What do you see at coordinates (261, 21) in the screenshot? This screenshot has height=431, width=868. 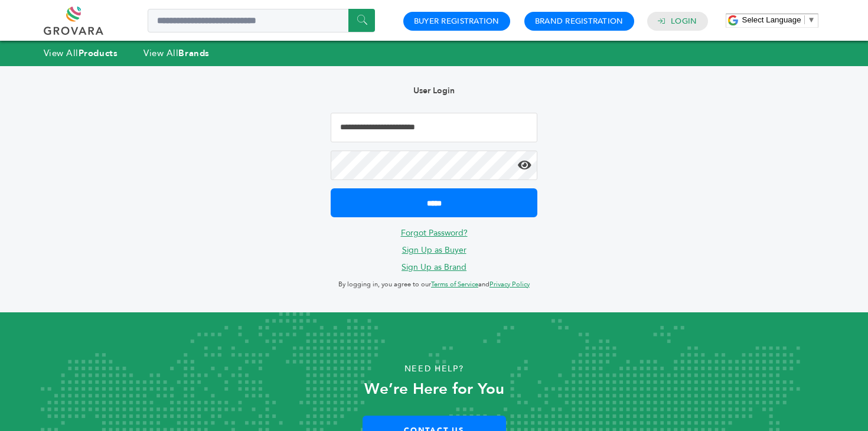 I see `input: Search a product or brand...` at bounding box center [261, 21].